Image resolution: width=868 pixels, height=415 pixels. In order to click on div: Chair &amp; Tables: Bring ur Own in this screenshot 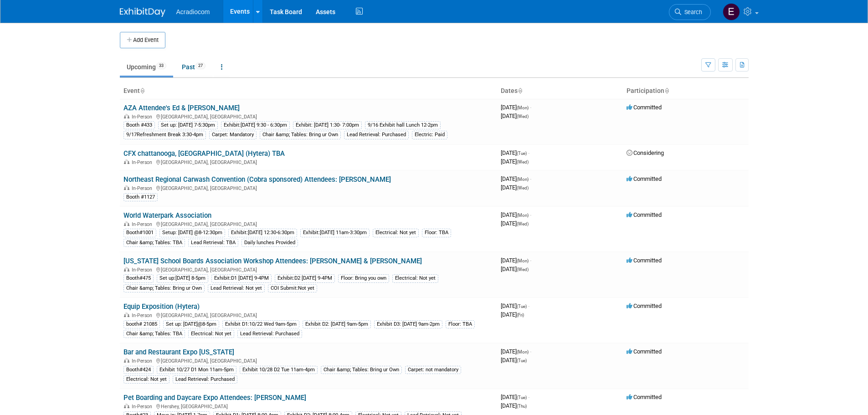, I will do `click(164, 288)`.